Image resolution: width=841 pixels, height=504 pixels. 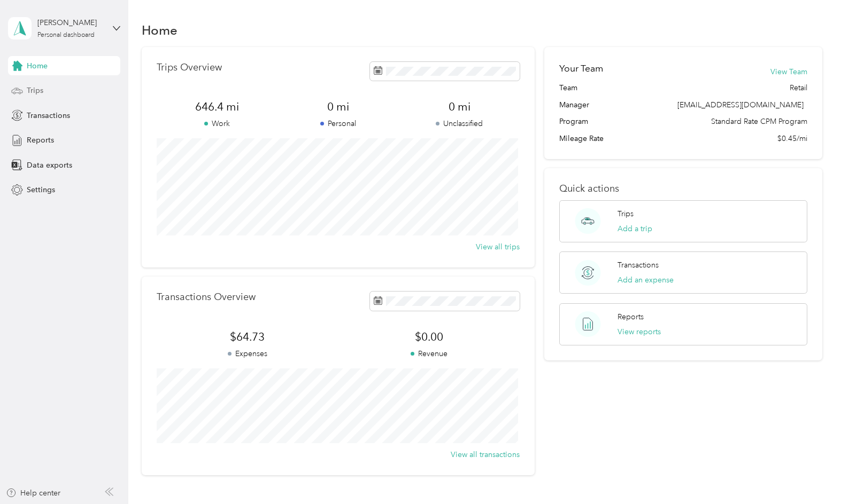 I want to click on p: Reports, so click(x=630, y=316).